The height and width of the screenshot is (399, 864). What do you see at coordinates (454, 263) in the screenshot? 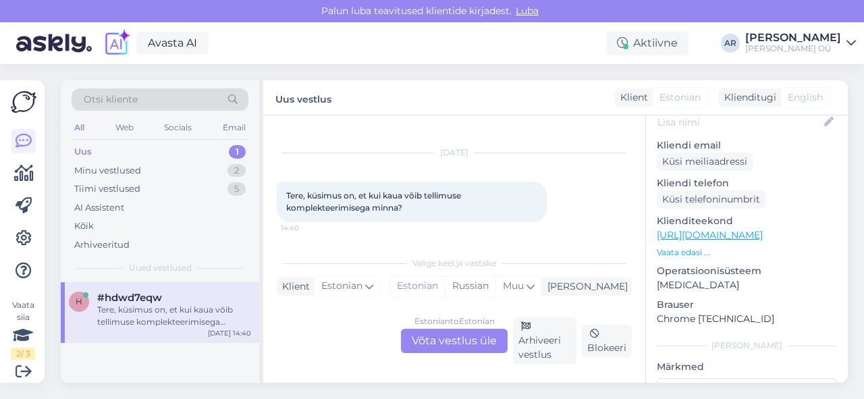
I see `div: Valige keel ja vastake` at bounding box center [454, 263].